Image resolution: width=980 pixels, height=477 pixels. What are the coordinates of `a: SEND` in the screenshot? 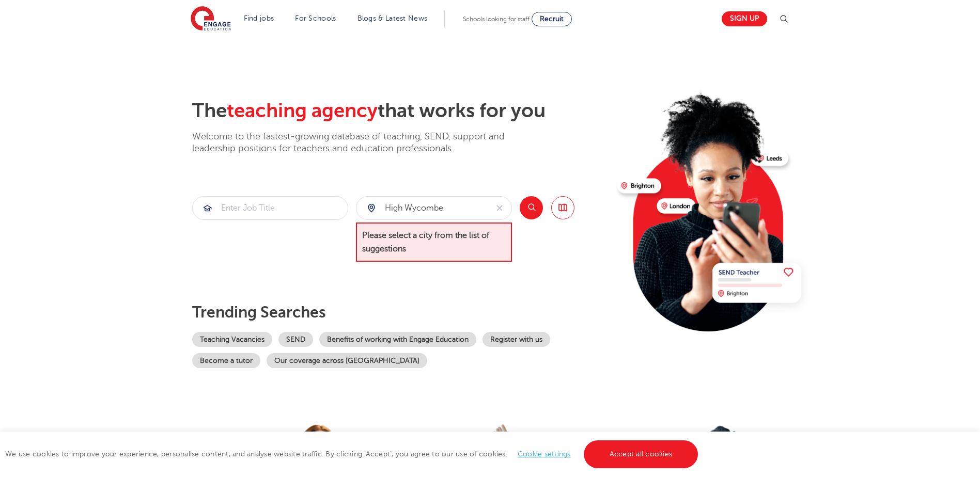 It's located at (296, 340).